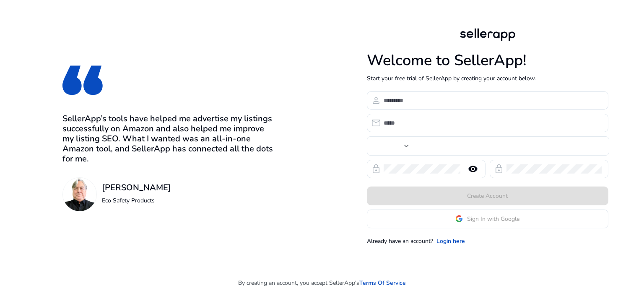 This screenshot has width=644, height=294. Describe the element at coordinates (169, 139) in the screenshot. I see `h3: SellerApp’s tools have helped me advertise my listings successfully on Amazon and also helped me ...` at that location.